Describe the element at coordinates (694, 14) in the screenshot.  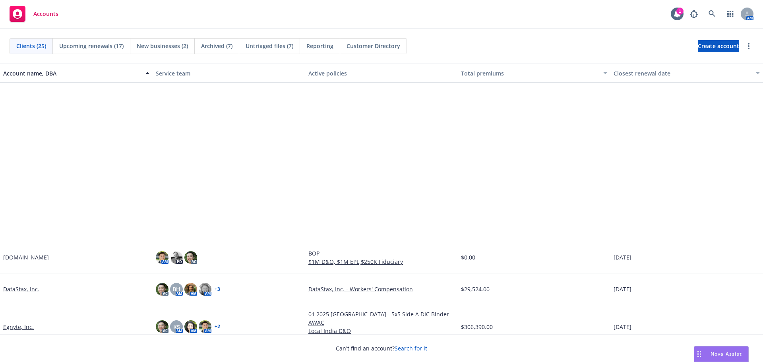
I see `a: Report a Bug` at that location.